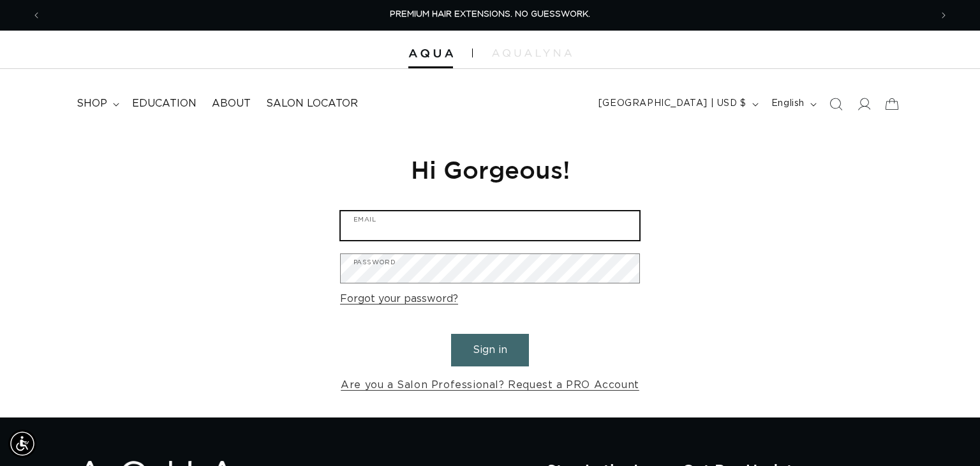 The width and height of the screenshot is (980, 466). What do you see at coordinates (231, 103) in the screenshot?
I see `a: About` at bounding box center [231, 103].